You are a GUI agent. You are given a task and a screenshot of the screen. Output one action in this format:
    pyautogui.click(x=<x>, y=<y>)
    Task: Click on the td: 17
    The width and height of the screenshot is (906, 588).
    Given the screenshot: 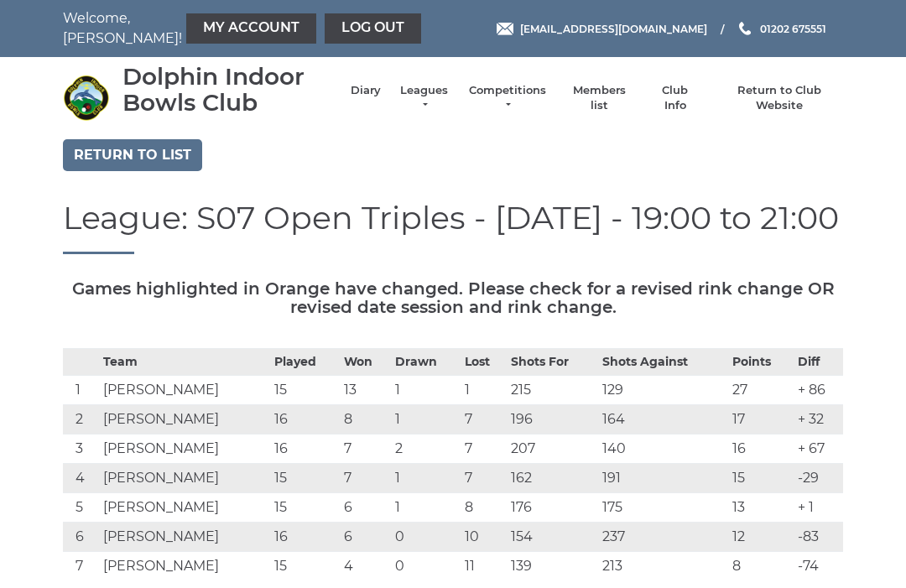 What is the action you would take?
    pyautogui.click(x=760, y=419)
    